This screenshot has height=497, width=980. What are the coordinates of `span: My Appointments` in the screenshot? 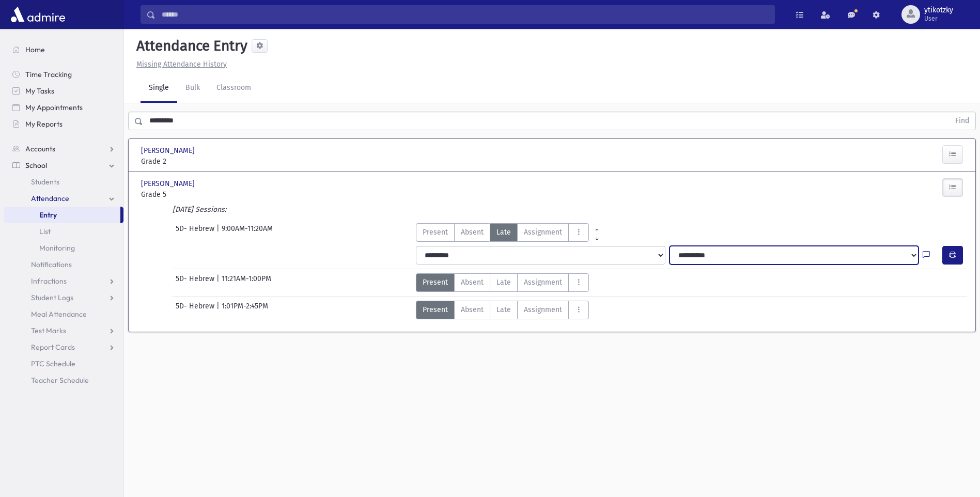 It's located at (54, 108).